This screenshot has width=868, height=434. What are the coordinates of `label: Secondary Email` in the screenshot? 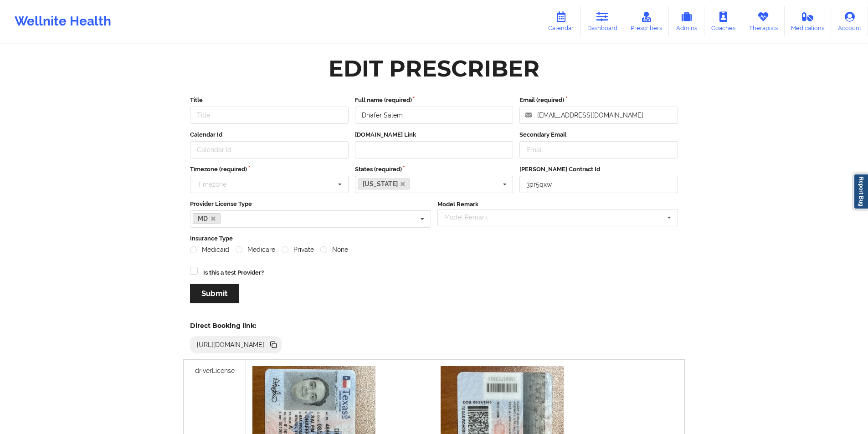 It's located at (598, 135).